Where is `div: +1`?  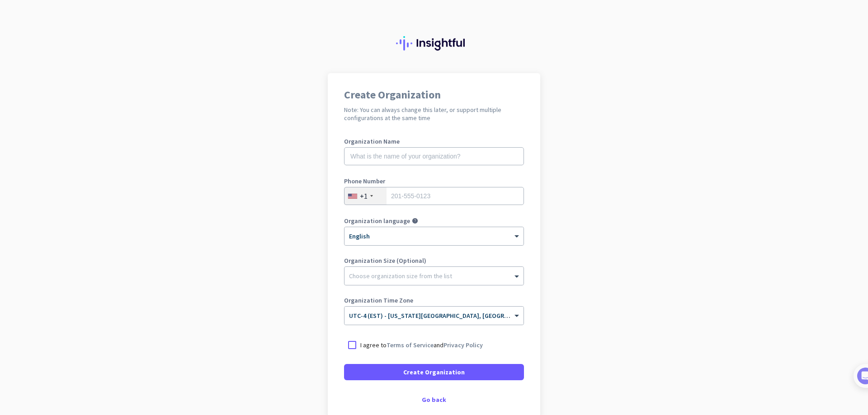 div: +1 is located at coordinates (363, 196).